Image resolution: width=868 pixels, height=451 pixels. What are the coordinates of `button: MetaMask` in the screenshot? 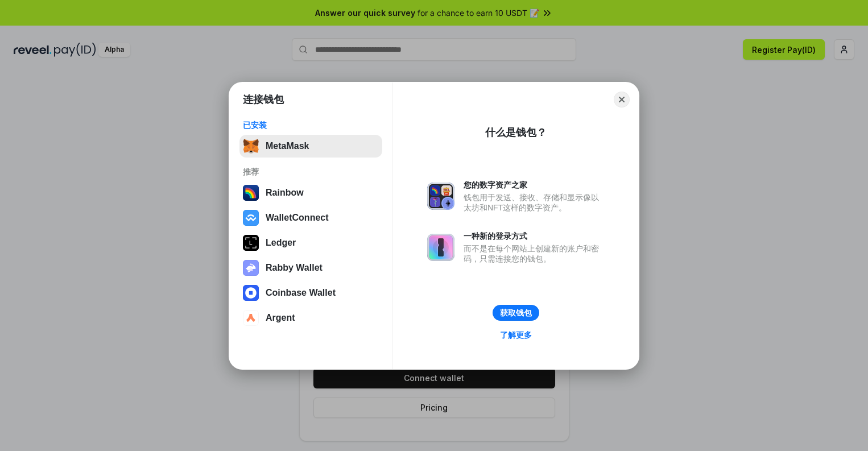 It's located at (310, 146).